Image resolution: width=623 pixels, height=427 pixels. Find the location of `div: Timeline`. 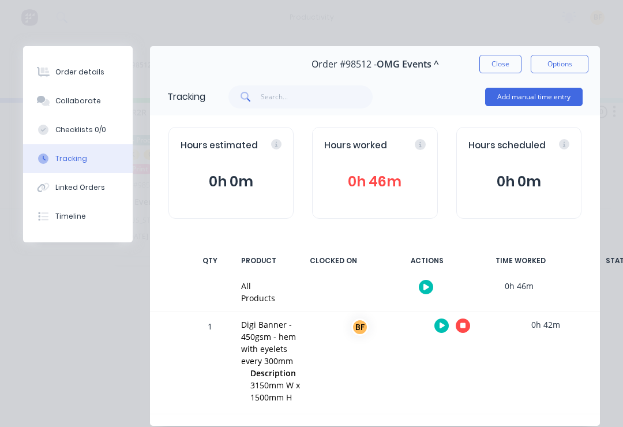

div: Timeline is located at coordinates (70, 216).